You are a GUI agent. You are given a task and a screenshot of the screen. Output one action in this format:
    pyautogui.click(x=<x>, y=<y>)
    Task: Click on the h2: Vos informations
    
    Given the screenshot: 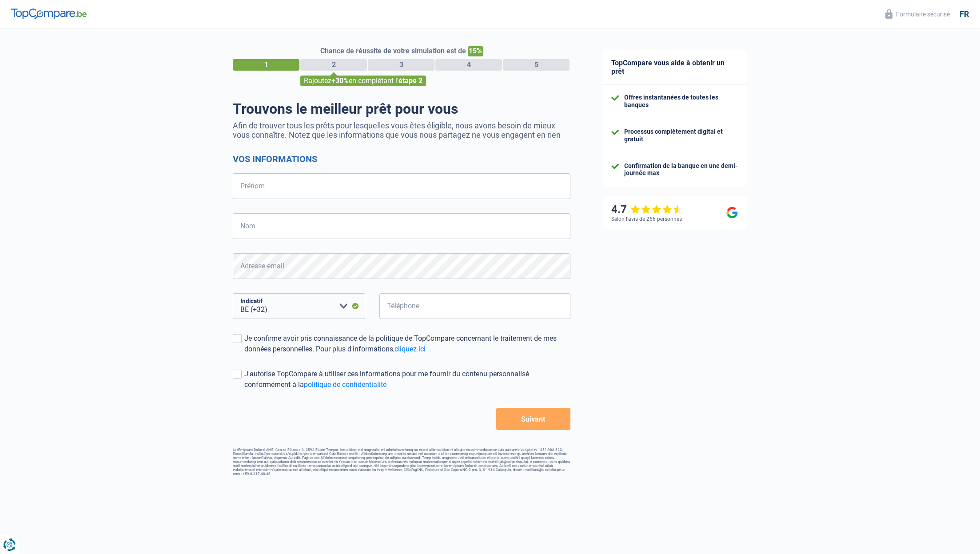 What is the action you would take?
    pyautogui.click(x=402, y=159)
    